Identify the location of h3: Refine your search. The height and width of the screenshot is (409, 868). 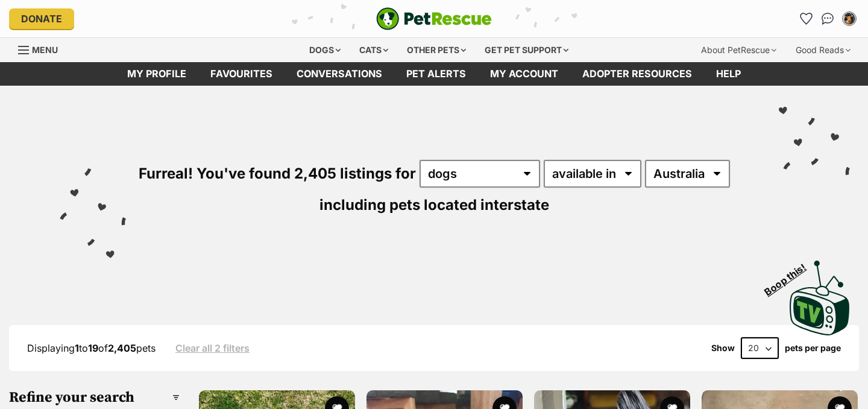
(94, 397).